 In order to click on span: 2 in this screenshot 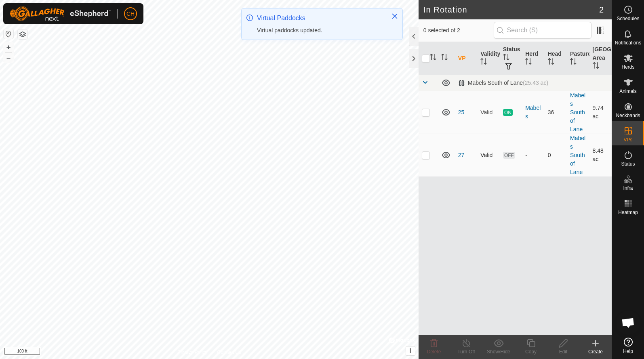, I will do `click(601, 10)`.